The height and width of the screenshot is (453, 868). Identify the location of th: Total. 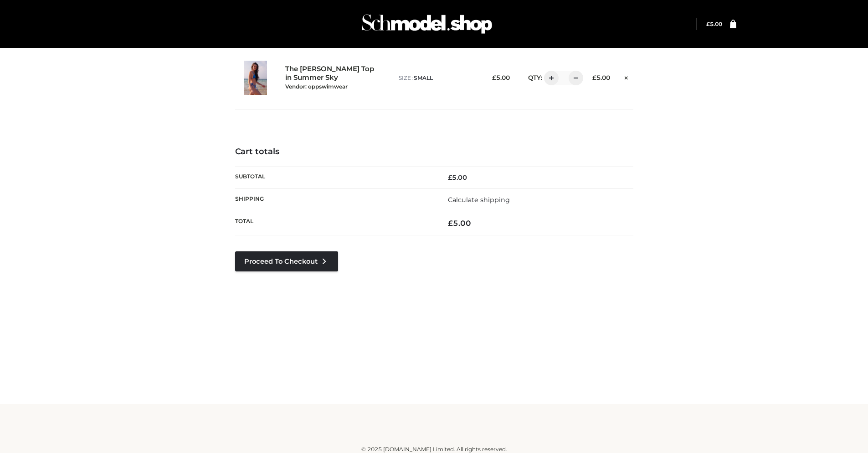
(335, 223).